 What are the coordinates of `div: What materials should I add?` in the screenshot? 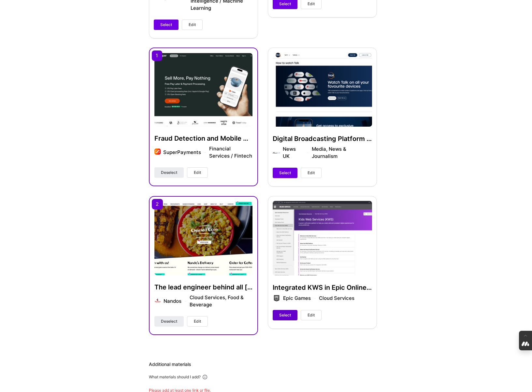 It's located at (175, 377).